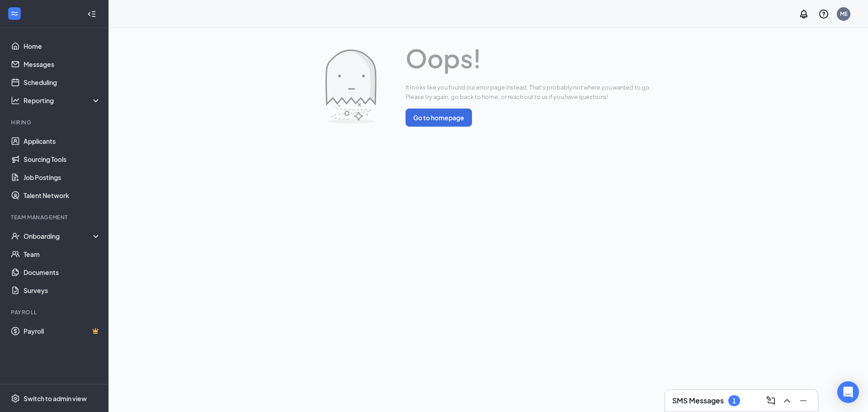 The width and height of the screenshot is (868, 412). I want to click on span: It looks like you found our error page instead. That's probably not where you wanted to go. Pleas..., so click(529, 92).